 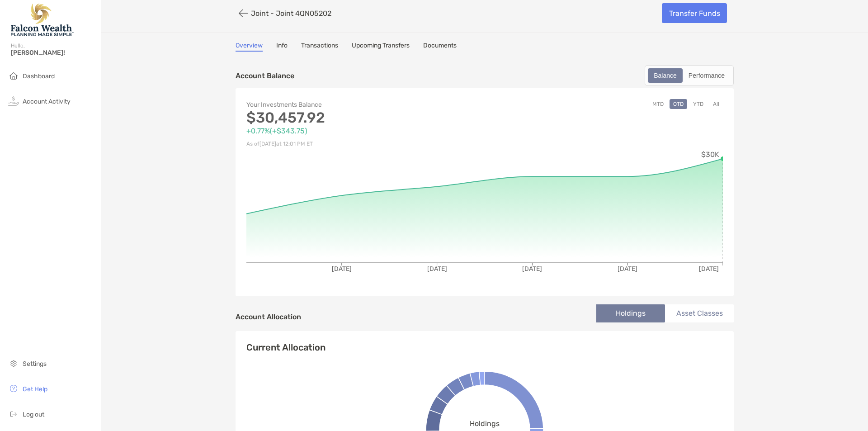 I want to click on a: Info, so click(x=282, y=47).